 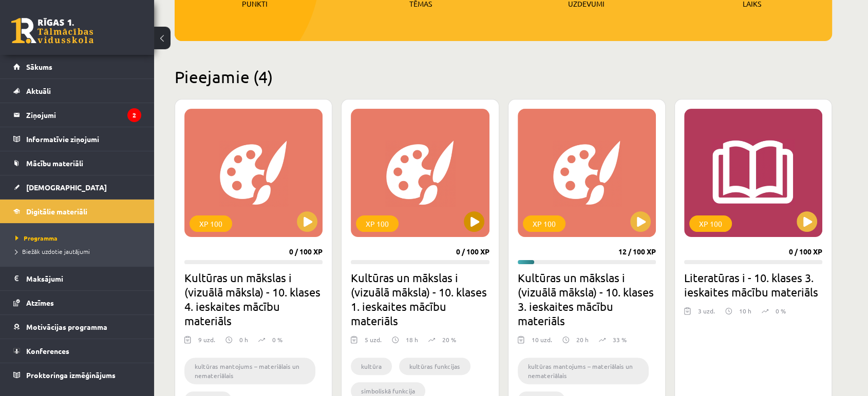 What do you see at coordinates (37, 239) in the screenshot?
I see `span: Programma` at bounding box center [37, 239].